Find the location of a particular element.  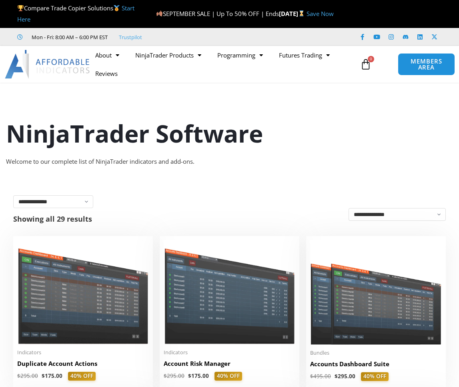

a: Start Here is located at coordinates (76, 14).